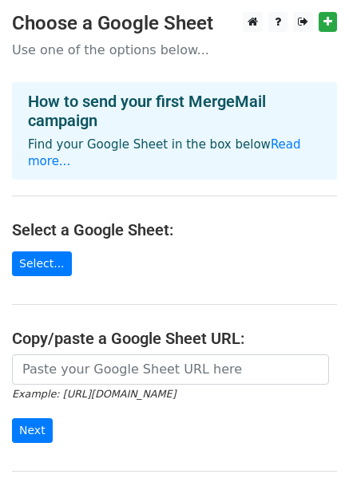 The width and height of the screenshot is (349, 494). I want to click on h4: Copy/paste a Google Sheet URL:, so click(174, 338).